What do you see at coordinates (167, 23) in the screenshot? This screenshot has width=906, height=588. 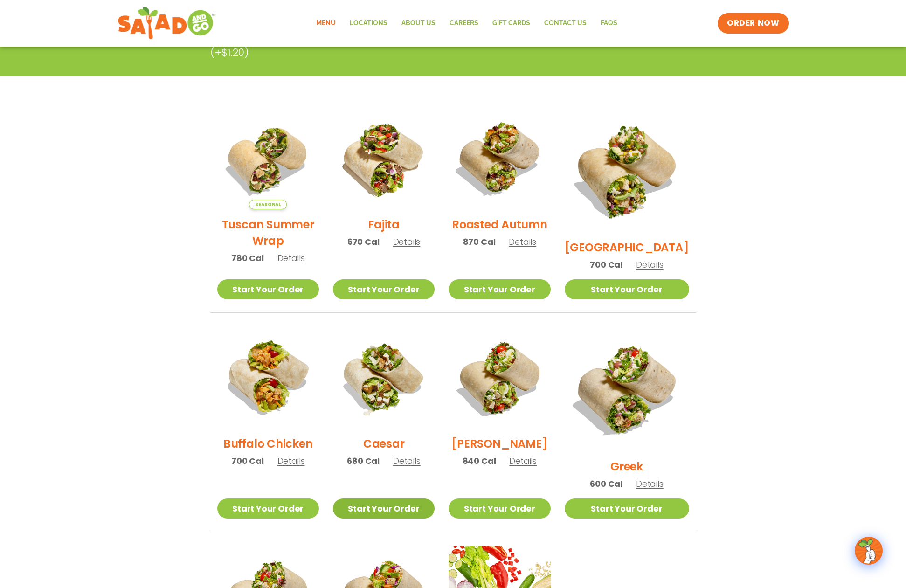 I see `img: new-SAG-logo-768×292` at bounding box center [167, 23].